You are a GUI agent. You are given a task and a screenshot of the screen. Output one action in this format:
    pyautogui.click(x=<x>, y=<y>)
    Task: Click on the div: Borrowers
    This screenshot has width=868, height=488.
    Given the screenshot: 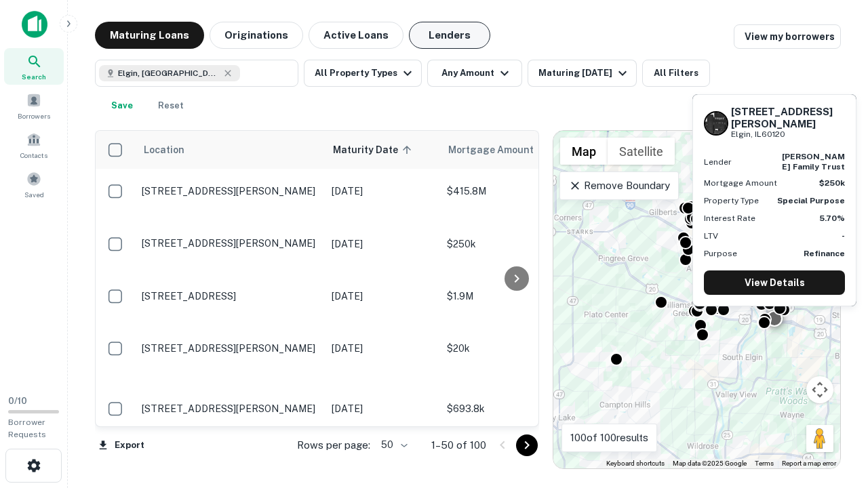 What is the action you would take?
    pyautogui.click(x=34, y=106)
    